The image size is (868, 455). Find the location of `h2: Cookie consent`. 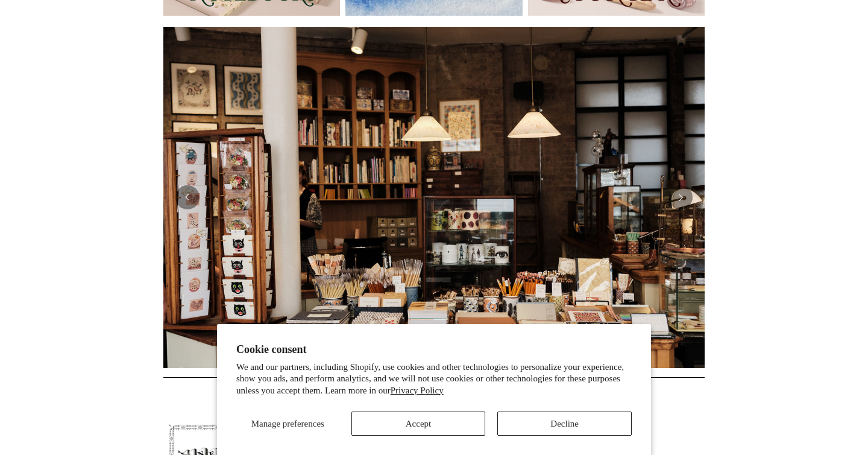

h2: Cookie consent is located at coordinates (434, 350).